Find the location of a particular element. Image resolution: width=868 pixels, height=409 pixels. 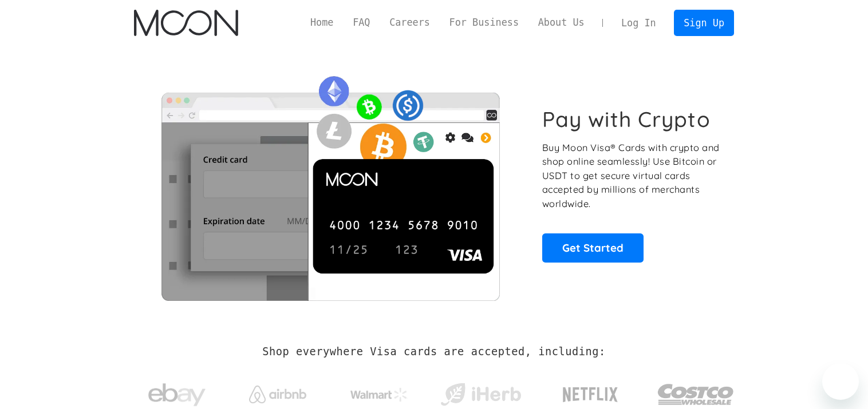

p: Buy Moon Visa® Cards with crypto and shop online seamlessly! Use Bitcoin or USDT to get secure vi... is located at coordinates (631, 176).